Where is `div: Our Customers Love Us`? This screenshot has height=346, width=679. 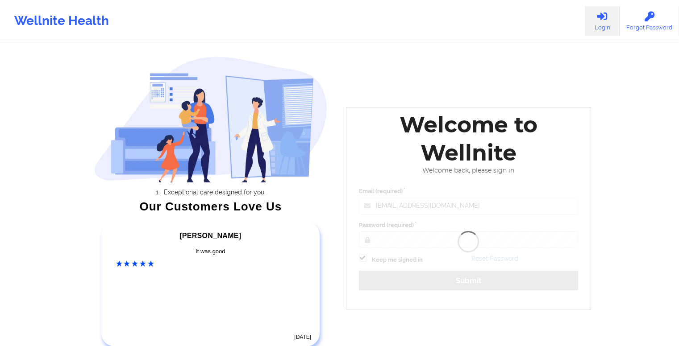
div: Our Customers Love Us is located at coordinates (211, 207).